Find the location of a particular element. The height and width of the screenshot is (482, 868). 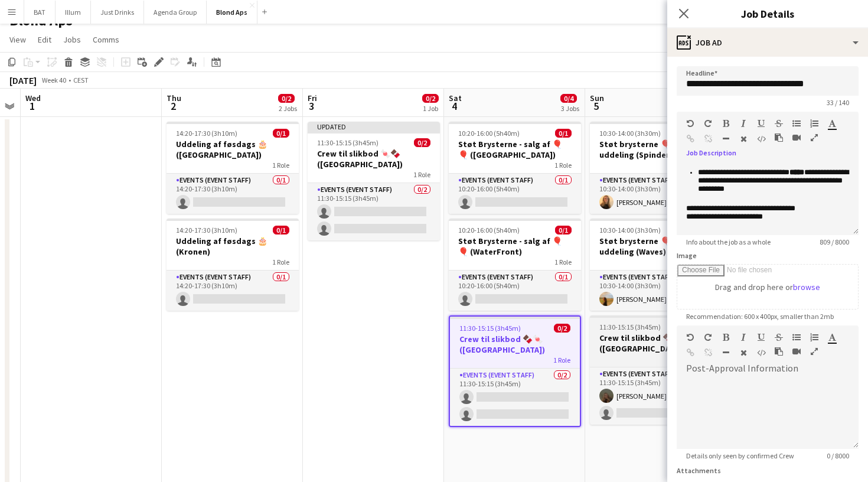

span: Sun is located at coordinates (597, 98).